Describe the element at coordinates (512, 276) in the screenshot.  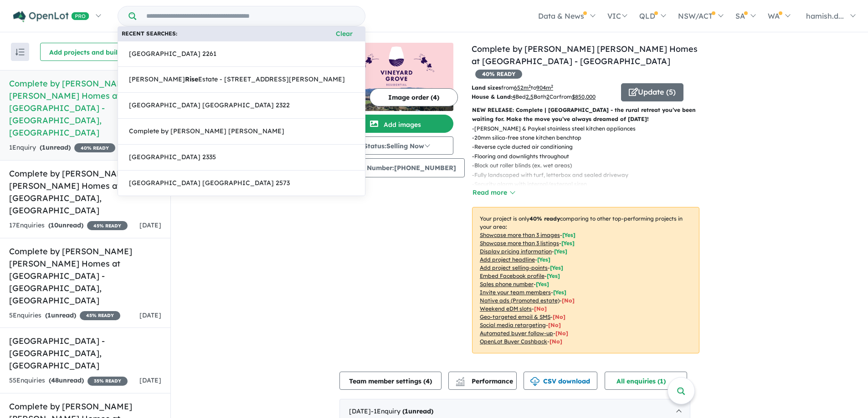
I see `u: Embed Facebook profile` at that location.